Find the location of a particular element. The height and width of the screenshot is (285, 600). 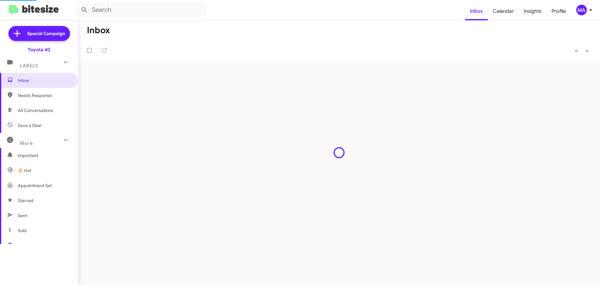

span: Insights is located at coordinates (532, 11).